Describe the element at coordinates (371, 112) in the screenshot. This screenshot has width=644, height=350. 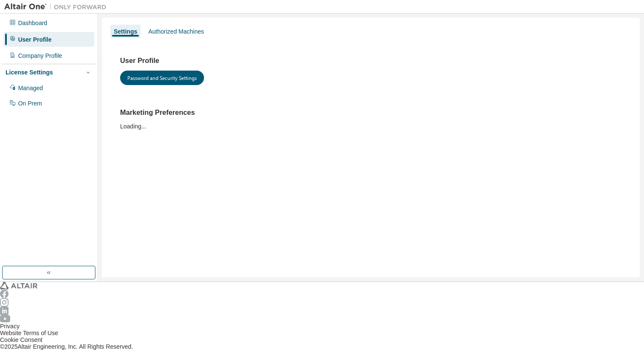
I see `h3: Marketing Preferences` at that location.